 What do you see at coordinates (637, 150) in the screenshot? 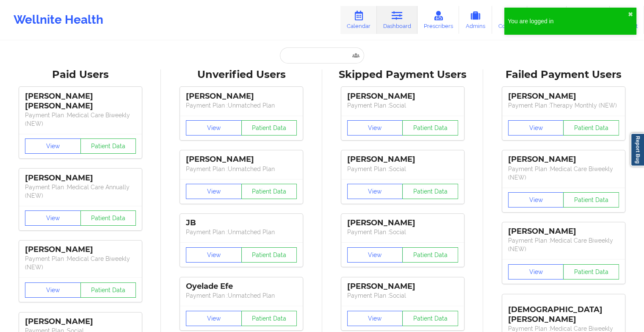
I see `a: Report Bug` at bounding box center [637, 150].